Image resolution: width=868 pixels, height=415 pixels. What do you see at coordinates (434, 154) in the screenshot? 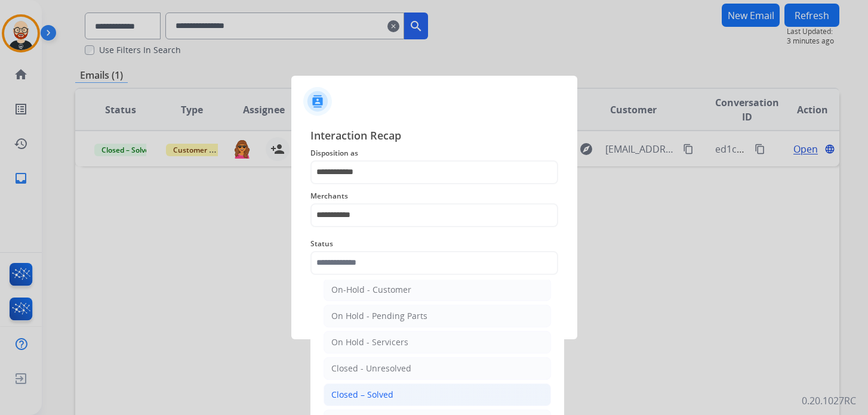
I see `span: Disposition as` at bounding box center [434, 154].